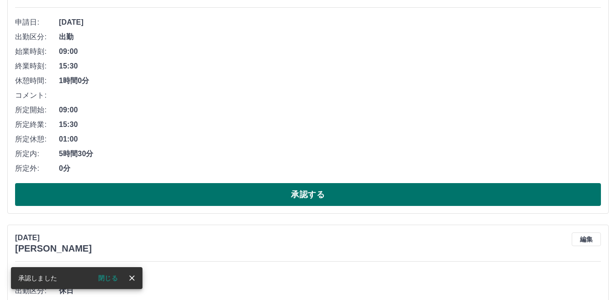 This screenshot has width=616, height=300. What do you see at coordinates (330, 169) in the screenshot?
I see `span: 0分` at bounding box center [330, 169].